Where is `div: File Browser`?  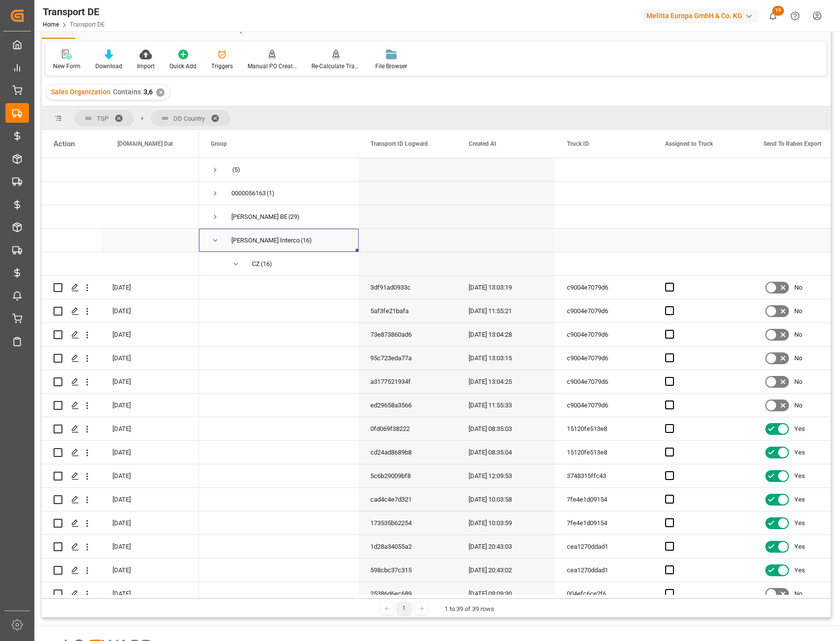 div: File Browser is located at coordinates (391, 67).